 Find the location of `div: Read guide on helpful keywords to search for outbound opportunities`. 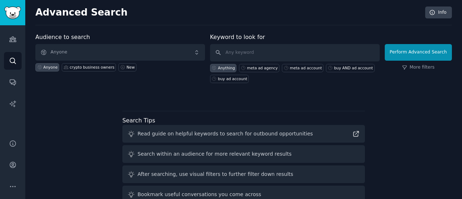

div: Read guide on helpful keywords to search for outbound opportunities is located at coordinates (225, 134).